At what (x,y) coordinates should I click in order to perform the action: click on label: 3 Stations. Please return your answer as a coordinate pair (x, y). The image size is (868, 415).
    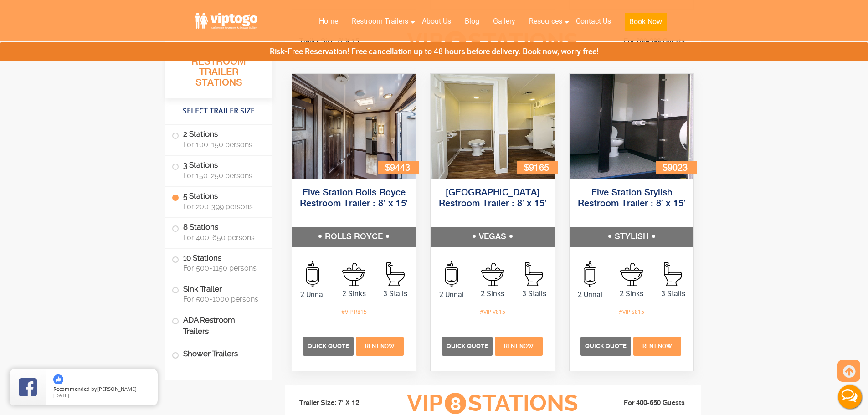
    Looking at the image, I should click on (219, 170).